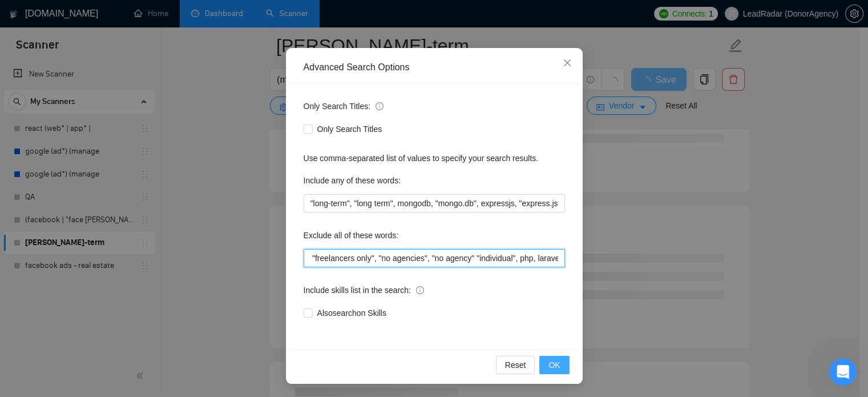 This screenshot has height=397, width=868. What do you see at coordinates (167, 290) in the screenshot?
I see `span: disappointed reaction` at bounding box center [167, 290].